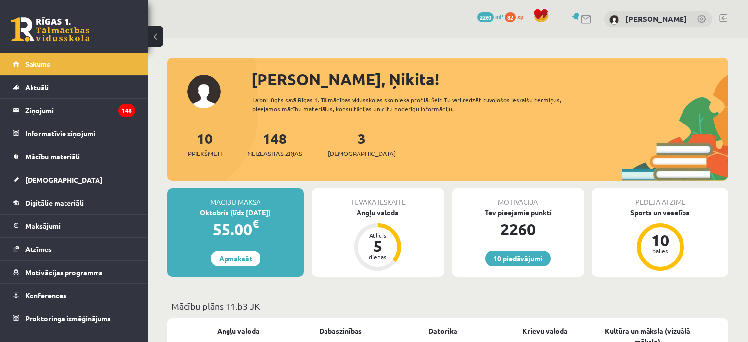  Describe the element at coordinates (74, 157) in the screenshot. I see `a: Mācību materiāli` at that location.